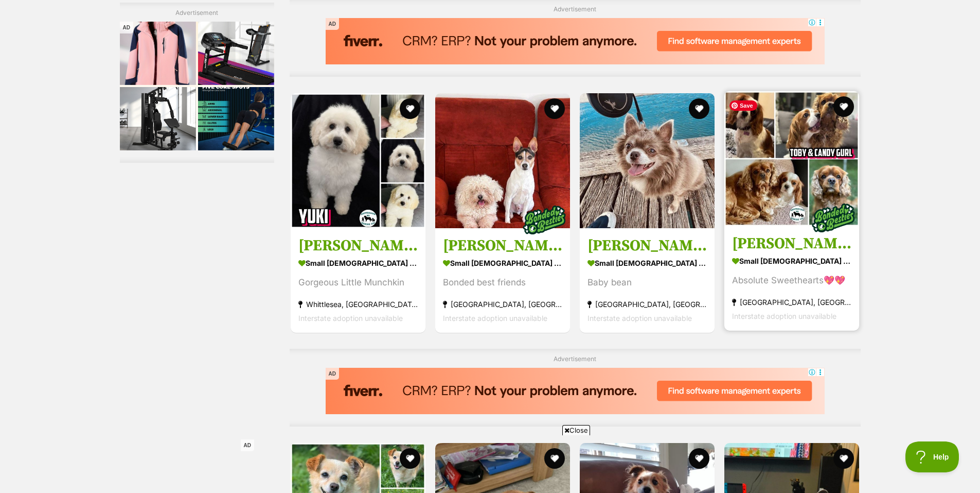 The width and height of the screenshot is (980, 493). What do you see at coordinates (462, 11) in the screenshot?
I see `a: Sponsored BySquare` at bounding box center [462, 11].